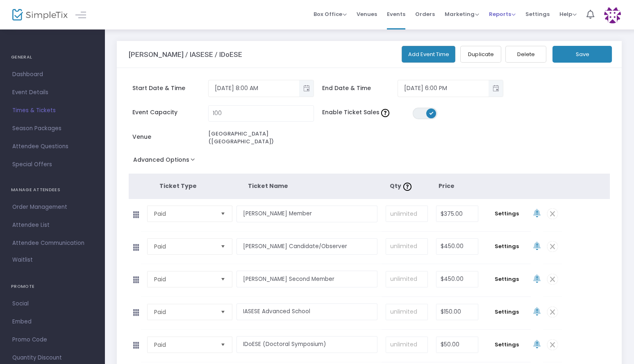 The height and width of the screenshot is (364, 634). I want to click on span: Season Packages, so click(52, 128).